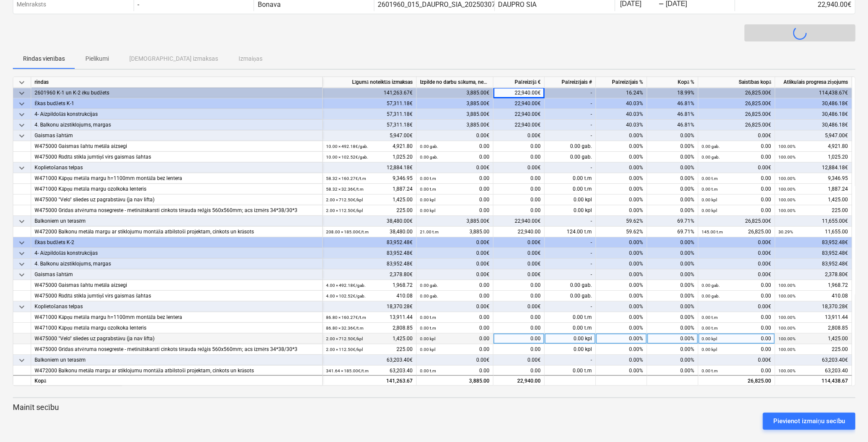 The image size is (868, 442). What do you see at coordinates (429, 231) in the screenshot?
I see `small: 21.00 t.m` at bounding box center [429, 231].